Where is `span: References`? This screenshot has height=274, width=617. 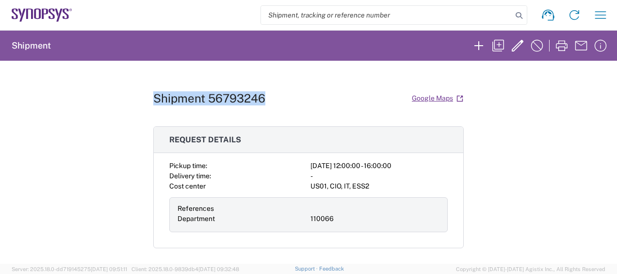 span: References is located at coordinates (195, 208).